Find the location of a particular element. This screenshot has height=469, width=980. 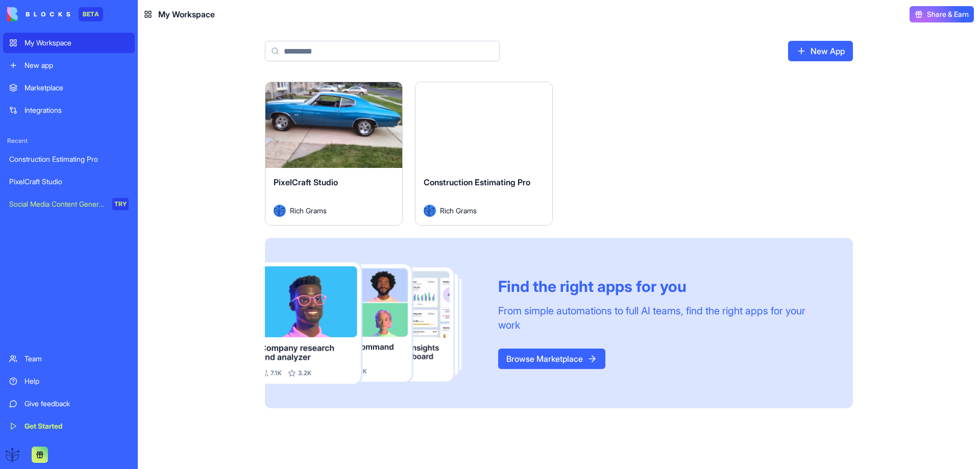

div: Get Started is located at coordinates (77, 426).